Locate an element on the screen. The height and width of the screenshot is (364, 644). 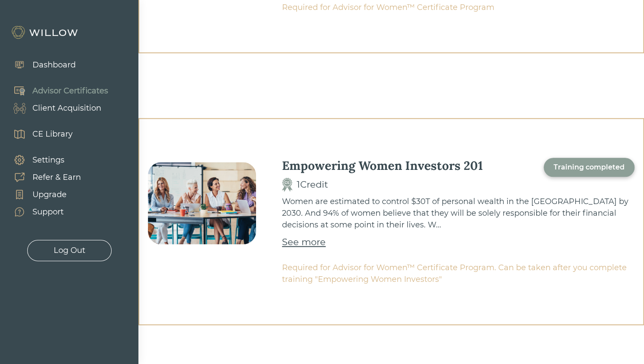
a: Advisor Certificates is located at coordinates (56, 90).